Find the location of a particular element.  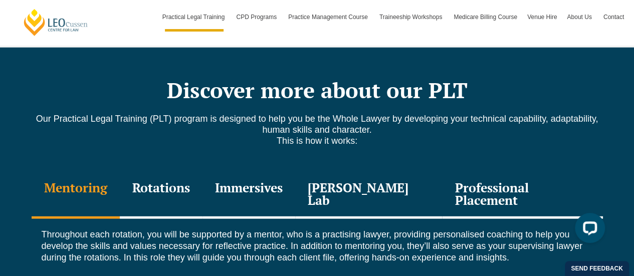

p: Throughout each rotation, you will be supported by a mentor, who is a practising lawyer, providin... is located at coordinates (317, 247).